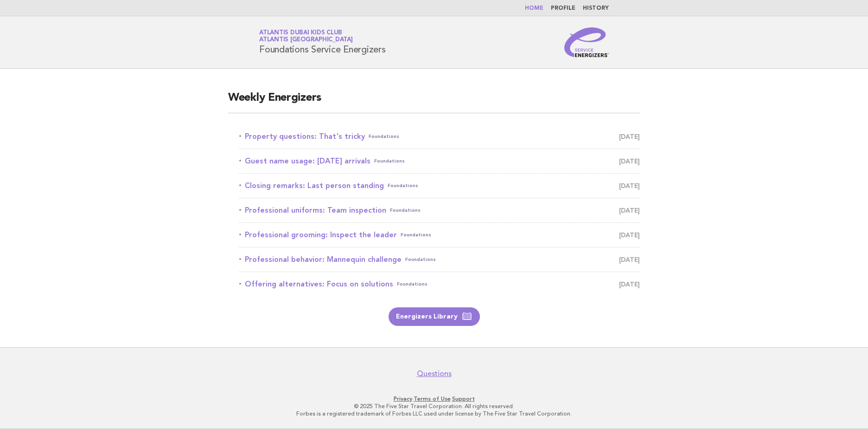  What do you see at coordinates (563, 8) in the screenshot?
I see `a: Profile` at bounding box center [563, 8].